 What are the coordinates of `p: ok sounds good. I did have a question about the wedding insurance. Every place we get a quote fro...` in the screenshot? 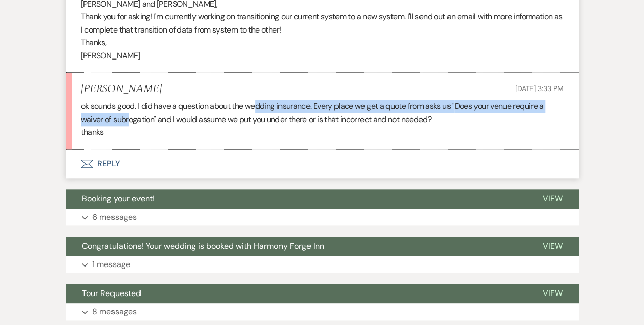 It's located at (323, 112).